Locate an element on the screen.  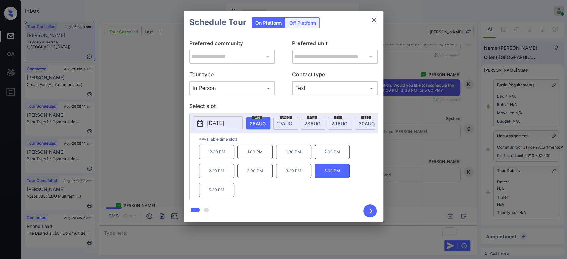
p: 1:30 PM is located at coordinates (293, 152).